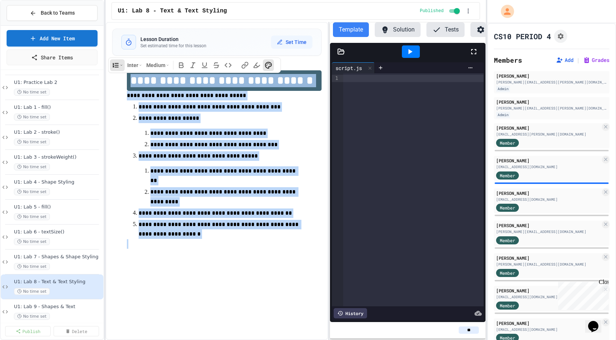 The image size is (616, 340). I want to click on span: U1: Lab 1 - fill(), so click(58, 107).